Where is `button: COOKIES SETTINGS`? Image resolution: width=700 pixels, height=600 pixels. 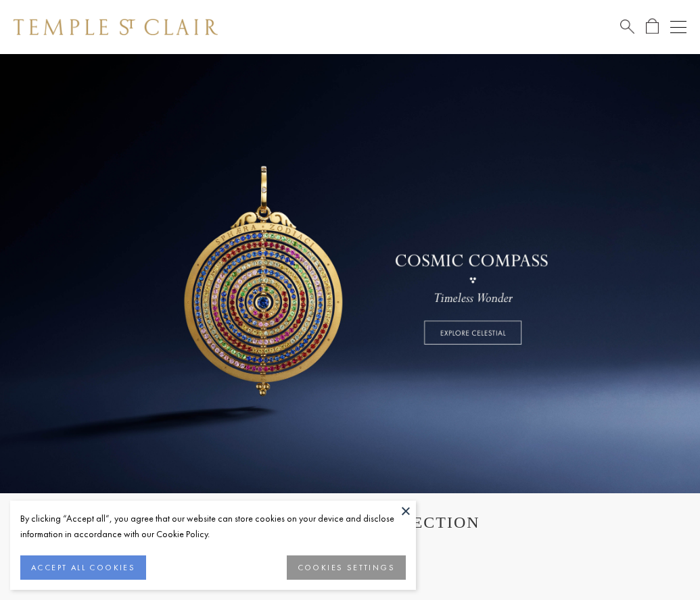 button: COOKIES SETTINGS is located at coordinates (347, 568).